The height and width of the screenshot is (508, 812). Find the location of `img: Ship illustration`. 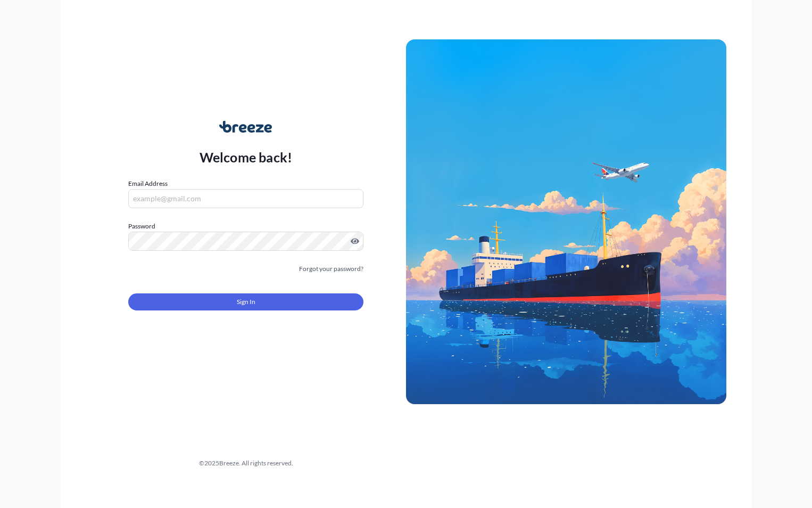

img: Ship illustration is located at coordinates (567, 221).